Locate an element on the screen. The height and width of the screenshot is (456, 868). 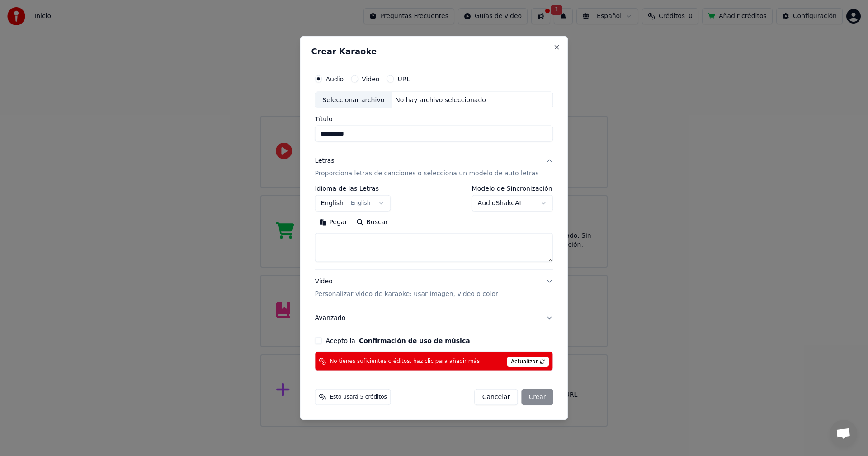
button: LetrasProporciona letras de canciones o selecciona un modelo de auto letras is located at coordinates (434, 168).